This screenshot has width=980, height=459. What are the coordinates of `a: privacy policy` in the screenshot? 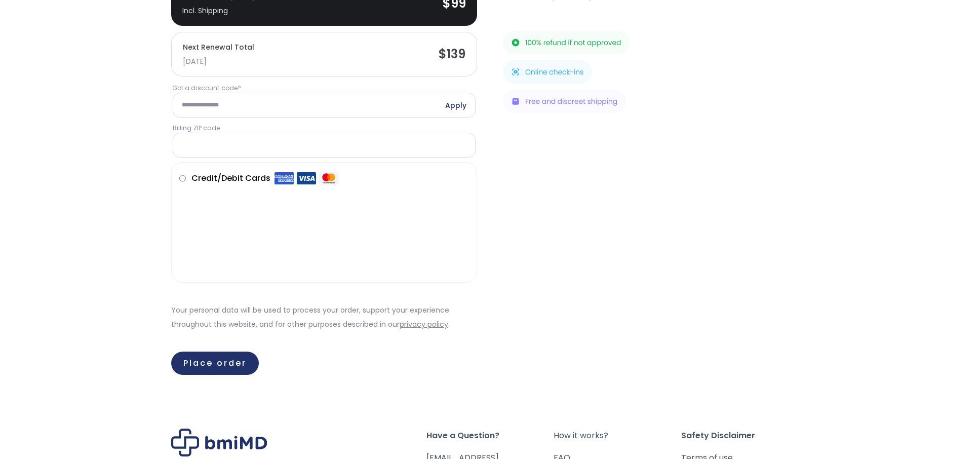 It's located at (424, 324).